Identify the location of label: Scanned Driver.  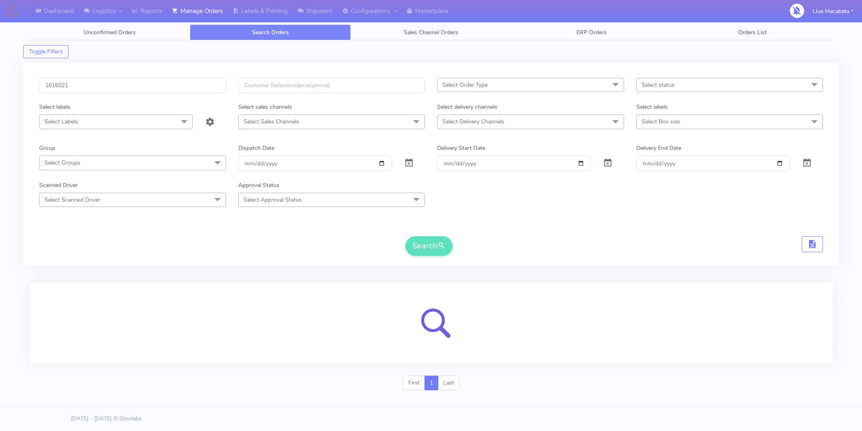
(58, 185).